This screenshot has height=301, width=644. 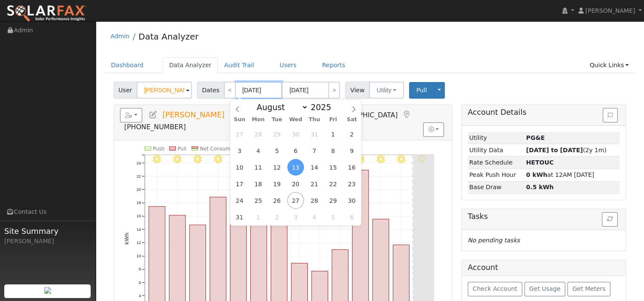 I want to click on td: Utility, so click(x=496, y=138).